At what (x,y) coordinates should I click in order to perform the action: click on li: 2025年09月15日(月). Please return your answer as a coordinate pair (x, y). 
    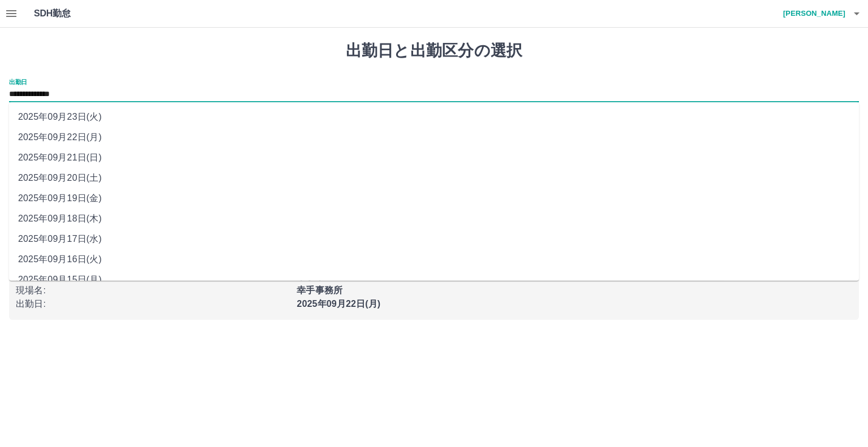
    Looking at the image, I should click on (434, 280).